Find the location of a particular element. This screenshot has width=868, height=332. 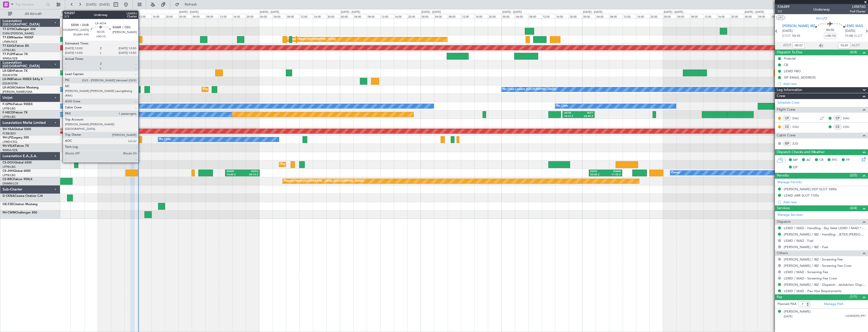

a: 9H-CWMChallenger 850 is located at coordinates (20, 213).